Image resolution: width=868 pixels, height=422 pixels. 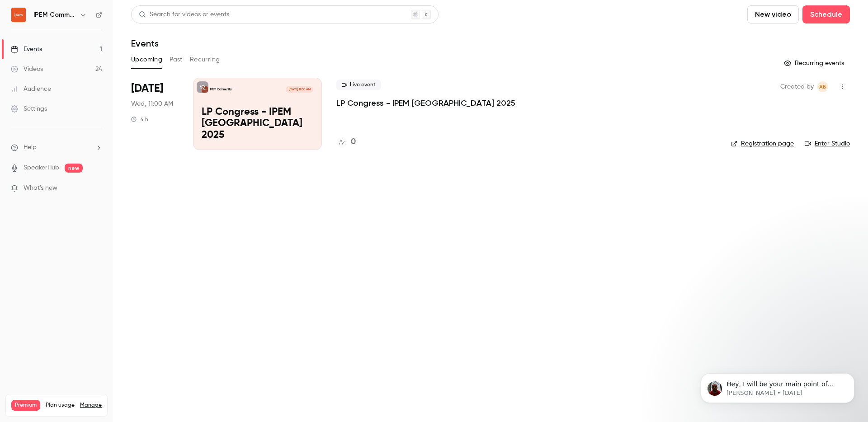 I want to click on div: Search for videos or events, so click(x=184, y=15).